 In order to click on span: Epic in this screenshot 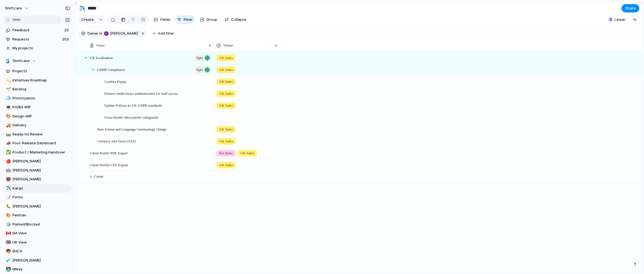, I will do `click(200, 58)`.